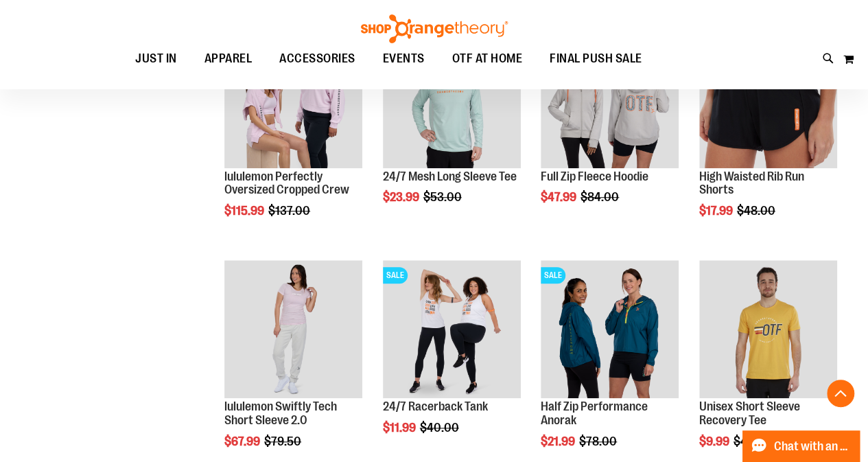  I want to click on span: $44.00, so click(753, 441).